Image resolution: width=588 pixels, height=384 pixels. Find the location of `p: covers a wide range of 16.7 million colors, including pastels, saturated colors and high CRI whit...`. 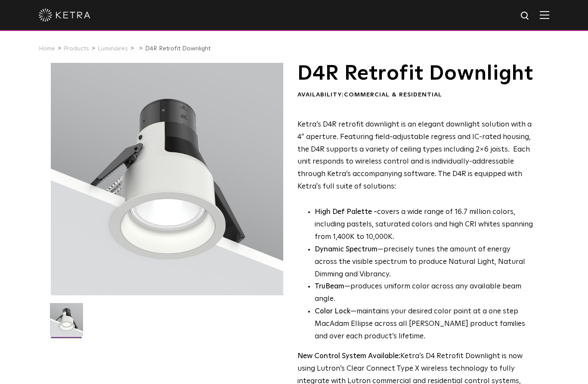

p: covers a wide range of 16.7 million colors, including pastels, saturated colors and high CRI whit... is located at coordinates (424, 224).